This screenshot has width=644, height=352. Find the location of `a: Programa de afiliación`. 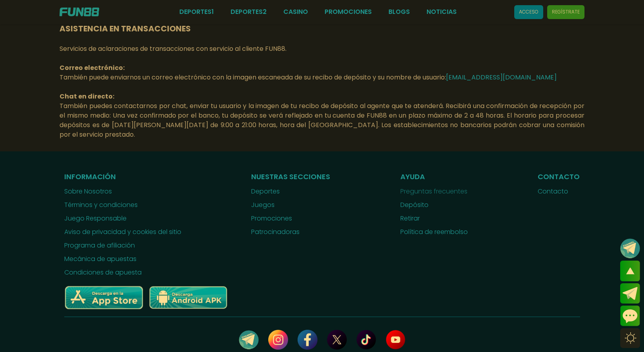

a: Programa de afiliación is located at coordinates (123, 246).